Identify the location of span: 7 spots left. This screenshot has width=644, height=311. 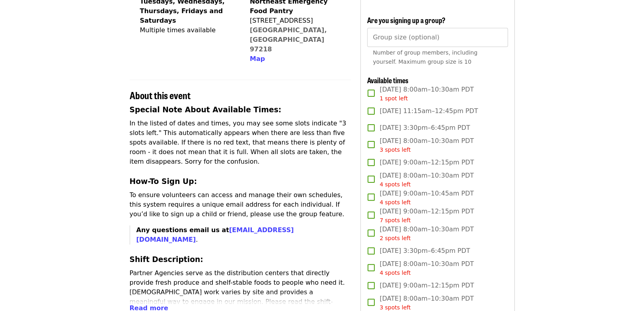
(395, 220).